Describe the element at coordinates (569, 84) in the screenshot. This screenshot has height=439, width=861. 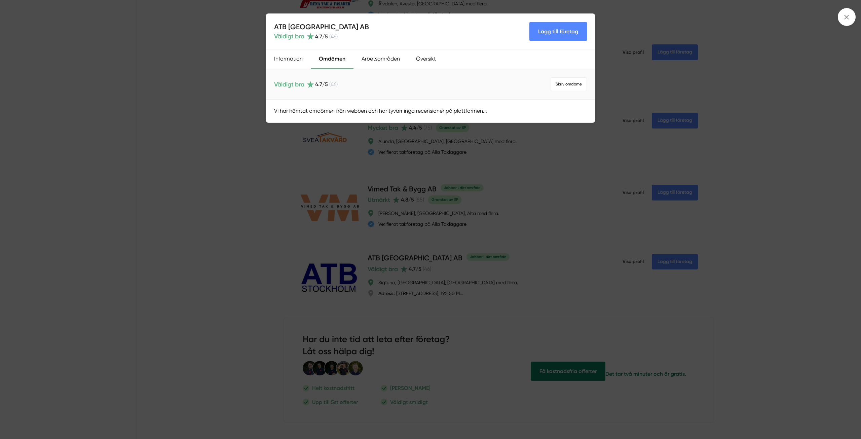
I see `a: Skriv omdöme` at that location.